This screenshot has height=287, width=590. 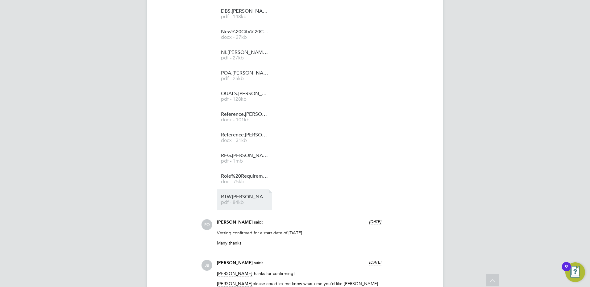 What do you see at coordinates (299, 243) in the screenshot?
I see `p: Many thanks` at bounding box center [299, 243].